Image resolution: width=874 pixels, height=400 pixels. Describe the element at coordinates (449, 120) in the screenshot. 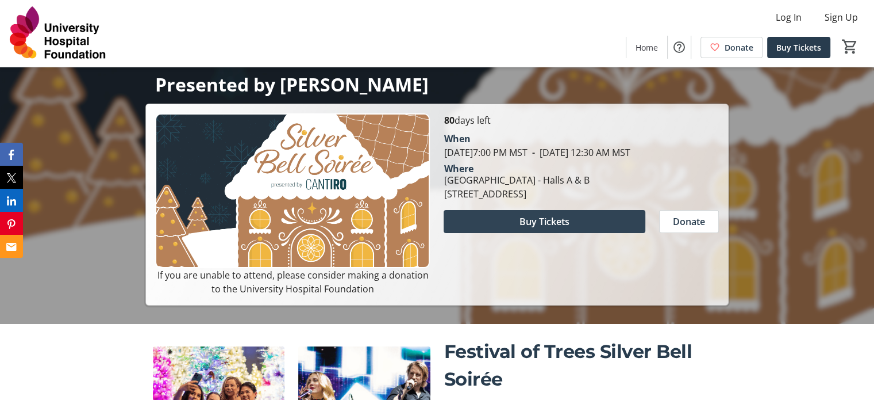

I see `span: 80` at that location.